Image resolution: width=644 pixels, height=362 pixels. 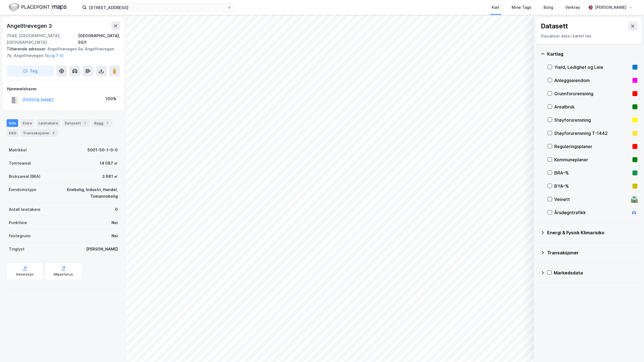 What do you see at coordinates (116, 209) in the screenshot?
I see `div: 0` at bounding box center [116, 209].